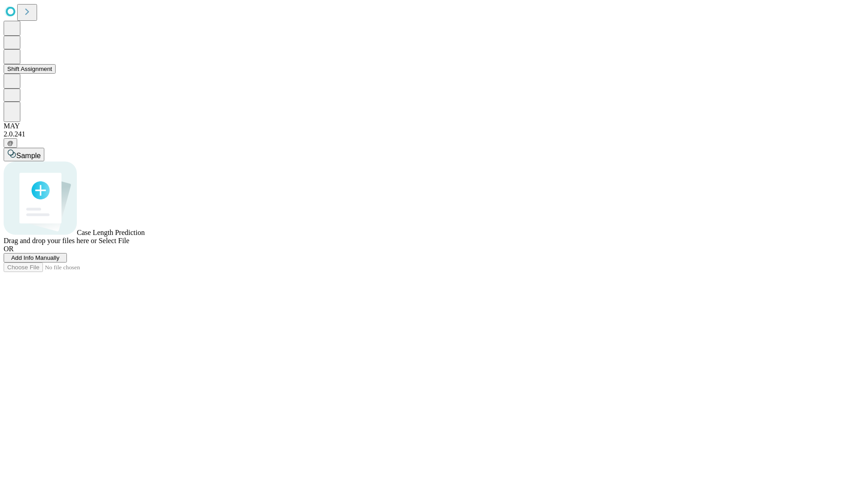 The width and height of the screenshot is (868, 488). What do you see at coordinates (114, 241) in the screenshot?
I see `span: Select File` at bounding box center [114, 241].